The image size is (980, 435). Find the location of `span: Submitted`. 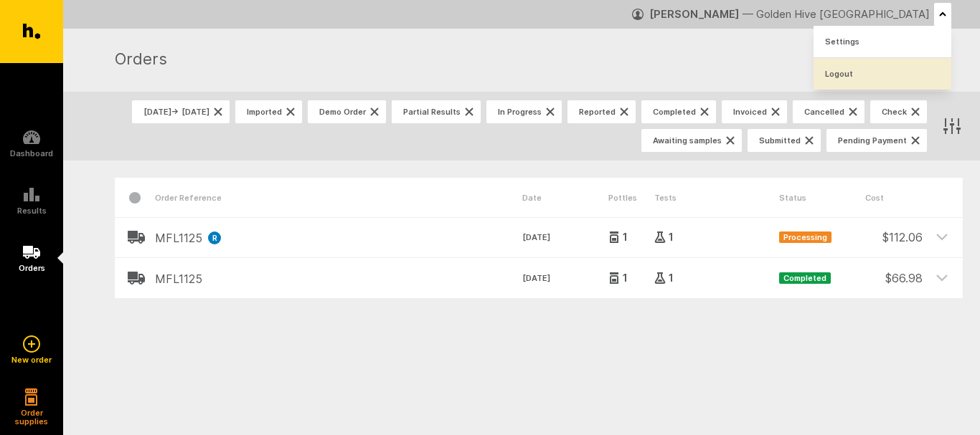

span: Submitted is located at coordinates (780, 140).